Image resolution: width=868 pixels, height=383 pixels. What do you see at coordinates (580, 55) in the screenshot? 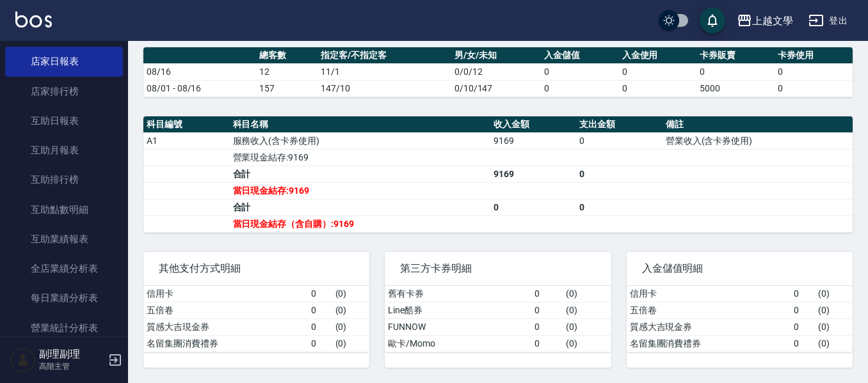
I see `th: 入金儲值` at bounding box center [580, 55].